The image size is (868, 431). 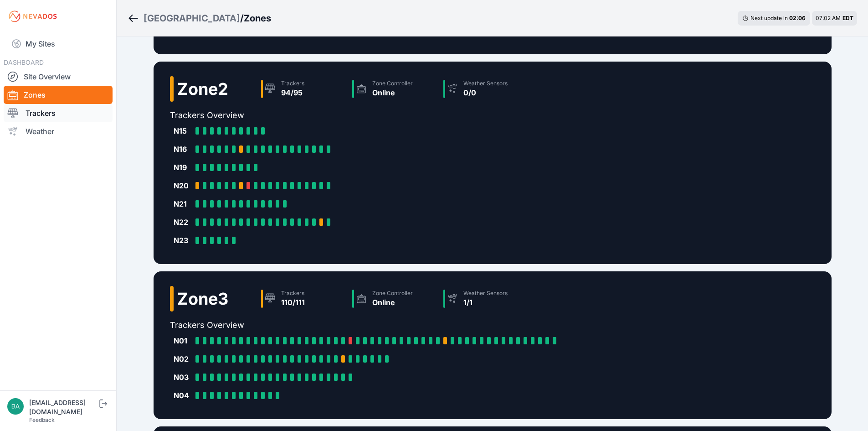 I want to click on a: Trackers110/111, so click(x=303, y=299).